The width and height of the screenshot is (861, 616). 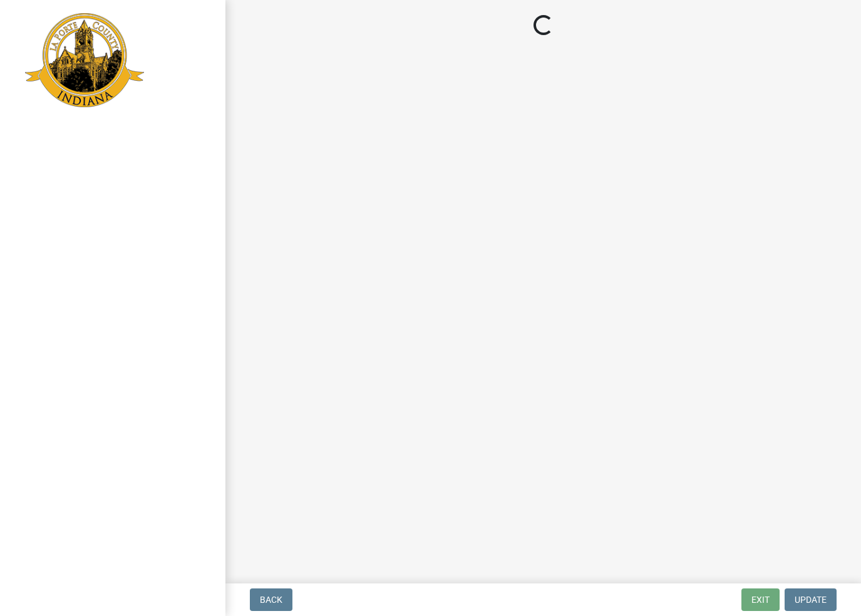 I want to click on span: Update, so click(x=810, y=599).